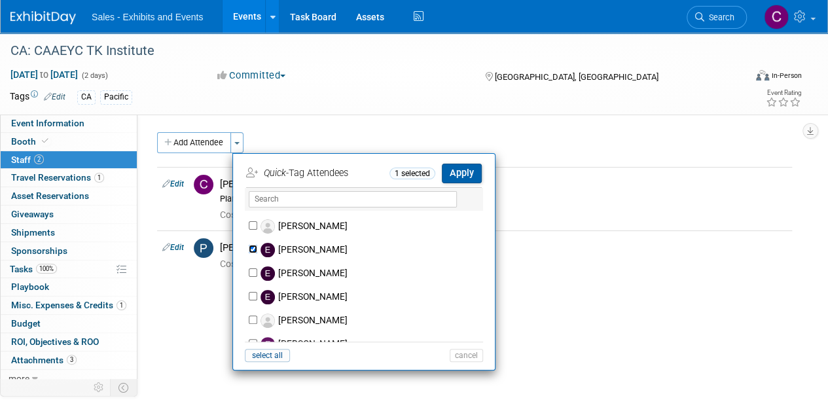 The height and width of the screenshot is (413, 828). Describe the element at coordinates (58, 177) in the screenshot. I see `span: Travel Reservations` at that location.